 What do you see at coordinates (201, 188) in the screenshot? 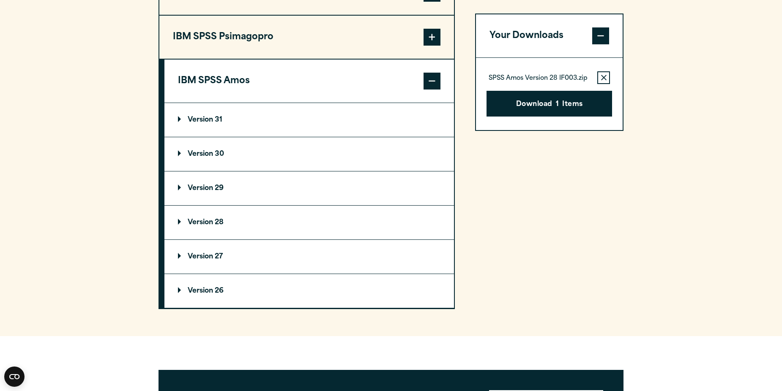
I see `p: Version 29` at bounding box center [201, 188].